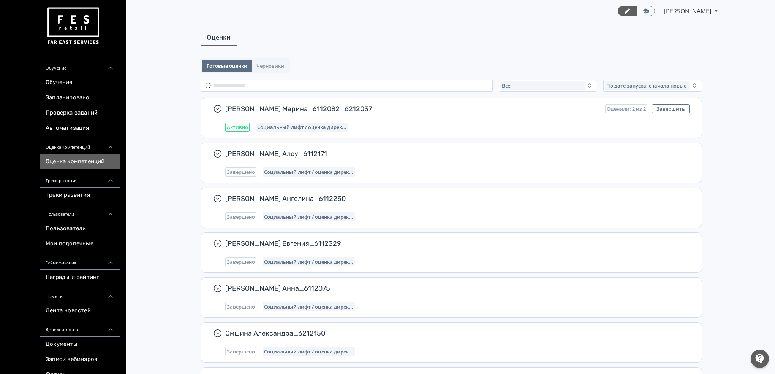 The width and height of the screenshot is (775, 374). What do you see at coordinates (80, 244) in the screenshot?
I see `a: Мои подопечные` at bounding box center [80, 244].